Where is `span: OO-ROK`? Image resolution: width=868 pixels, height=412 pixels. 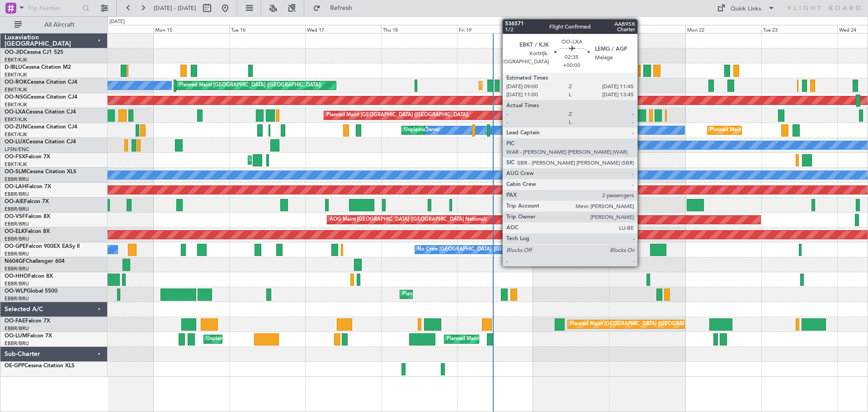 span: OO-ROK is located at coordinates (16, 83).